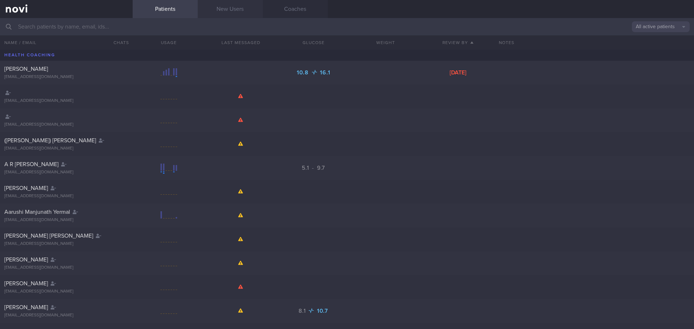 This screenshot has width=694, height=329. What do you see at coordinates (169, 43) in the screenshot?
I see `div: Usage` at bounding box center [169, 43].